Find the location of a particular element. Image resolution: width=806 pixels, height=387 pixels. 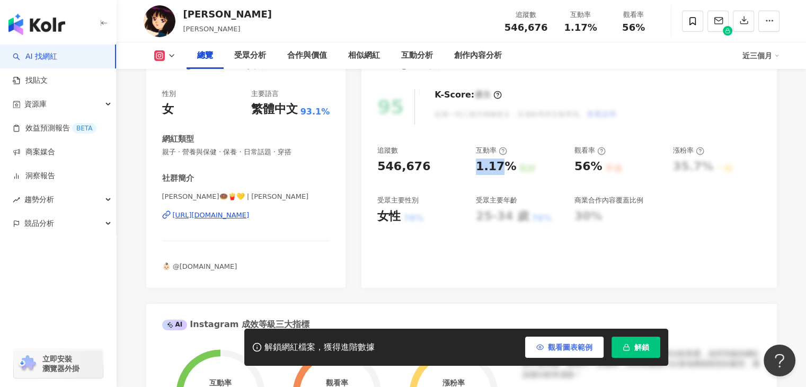

div: 創作內容分析 is located at coordinates (478, 56).